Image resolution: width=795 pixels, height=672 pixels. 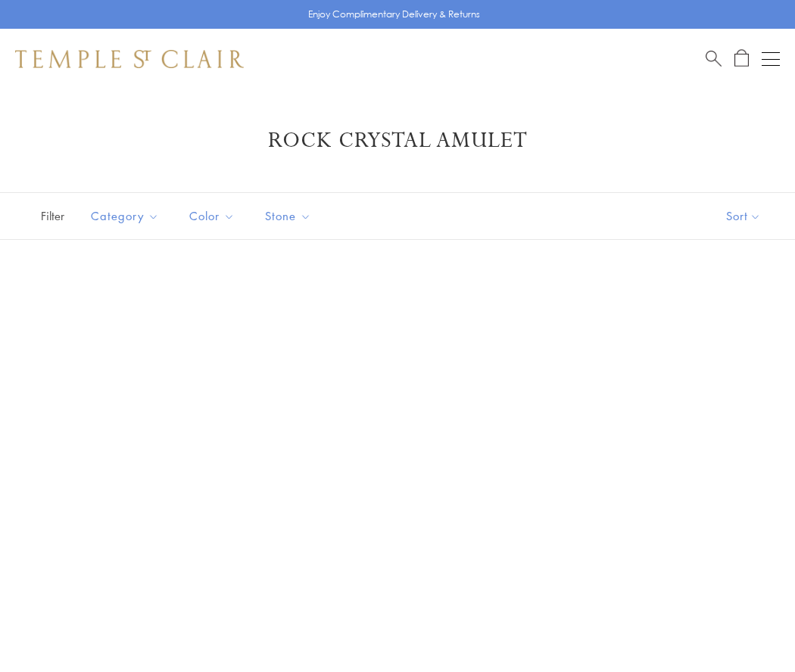 I want to click on button: Show sort by, so click(x=744, y=216).